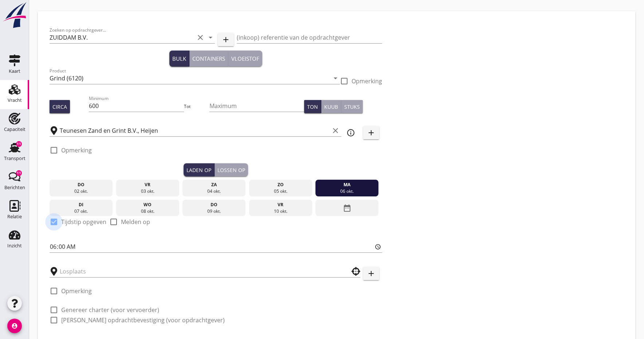 The width and height of the screenshot is (644, 339). Describe the element at coordinates (257, 106) in the screenshot. I see `input: Maximum` at that location.